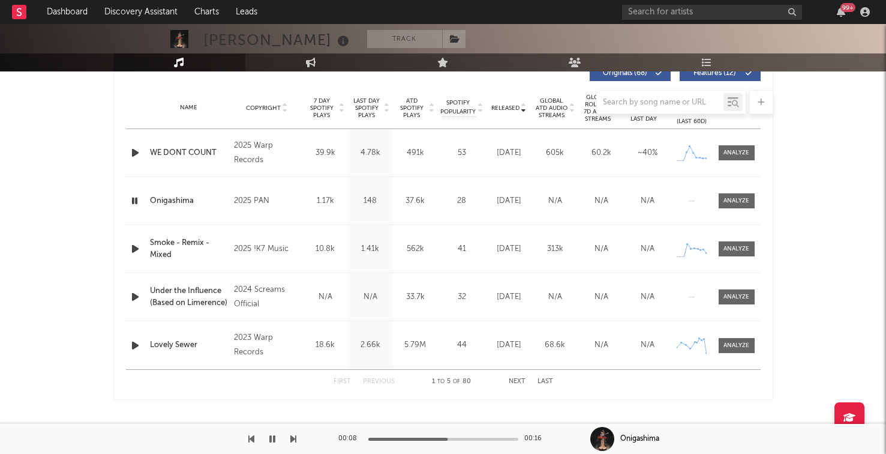 This screenshot has width=886, height=454. What do you see at coordinates (379, 381) in the screenshot?
I see `button: Previous` at bounding box center [379, 381].